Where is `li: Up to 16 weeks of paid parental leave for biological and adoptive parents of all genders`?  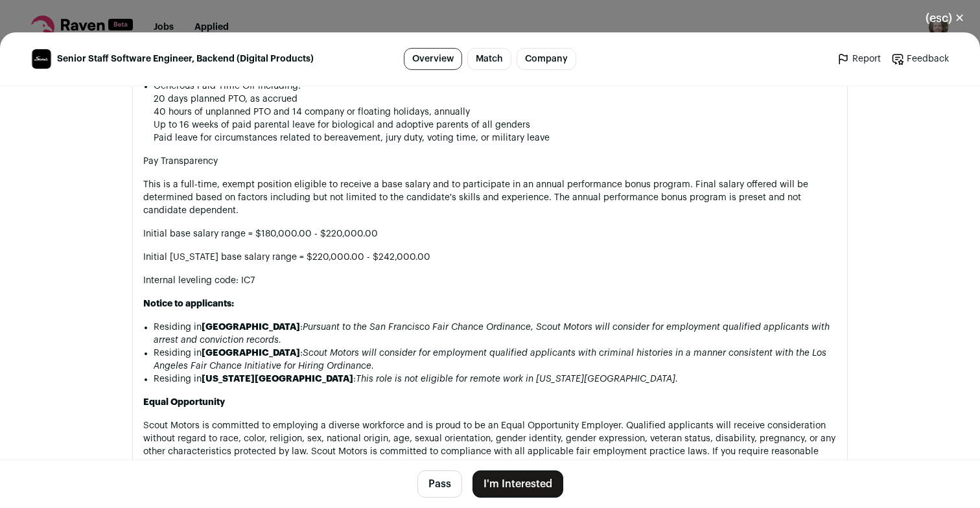 li: Up to 16 weeks of paid parental leave for biological and adoptive parents of all genders is located at coordinates (495, 125).